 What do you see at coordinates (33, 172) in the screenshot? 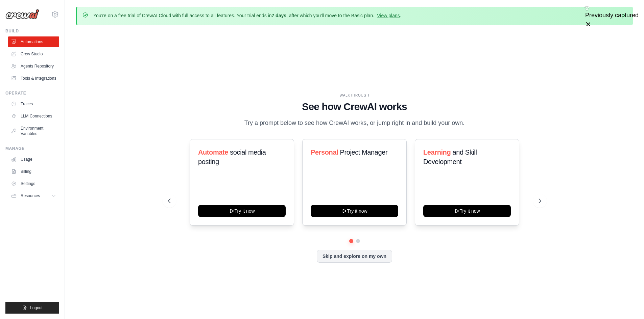
I see `a: Billing` at bounding box center [33, 172].